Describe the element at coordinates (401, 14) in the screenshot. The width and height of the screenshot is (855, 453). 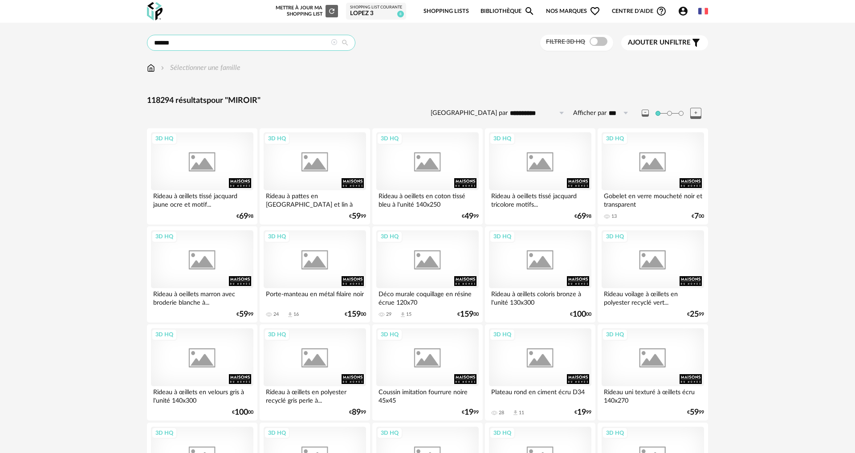
I see `span: 8` at that location.